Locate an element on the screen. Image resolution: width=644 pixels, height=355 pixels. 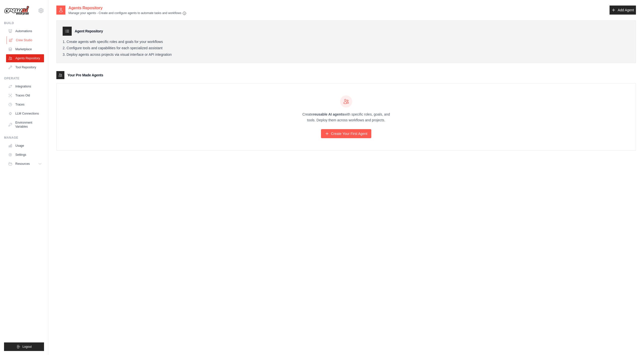
p: Create with specific roles, goals, and tools. Deploy them across workflows and projects. is located at coordinates (346, 117).